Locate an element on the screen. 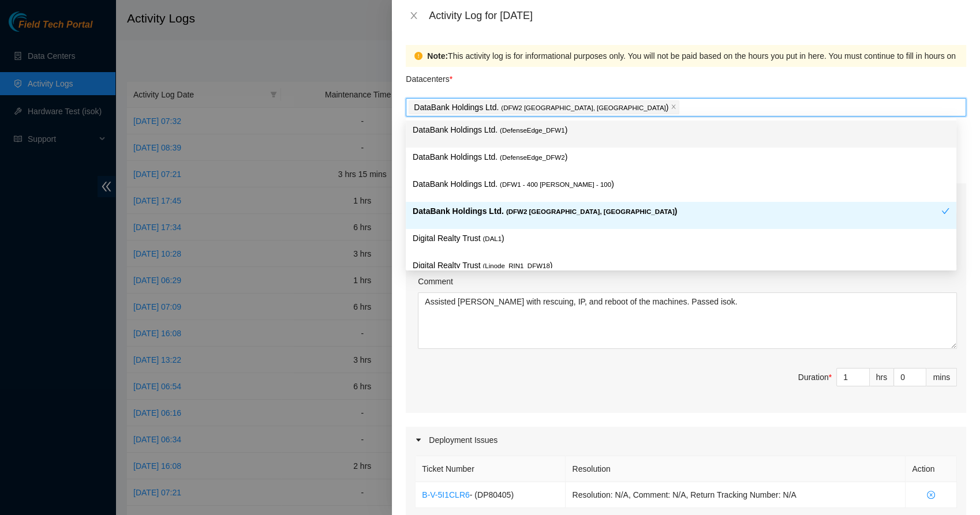 The height and width of the screenshot is (515, 980). div: hrs is located at coordinates (881, 377).